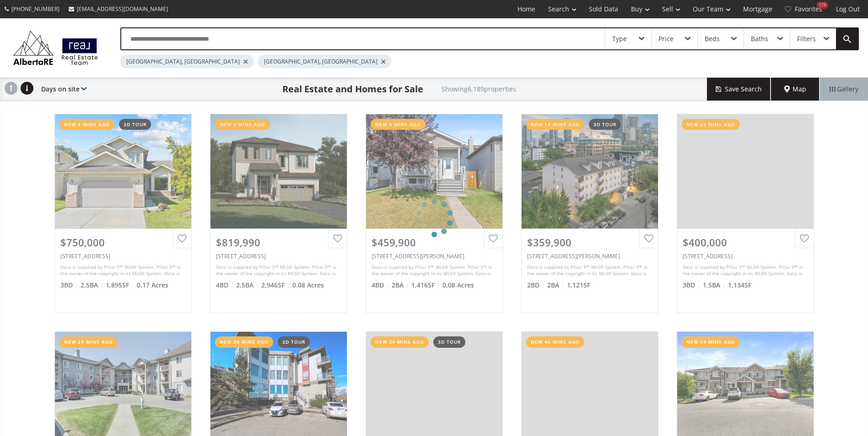 The width and height of the screenshot is (868, 436). What do you see at coordinates (844, 89) in the screenshot?
I see `div: Gallery` at bounding box center [844, 89].